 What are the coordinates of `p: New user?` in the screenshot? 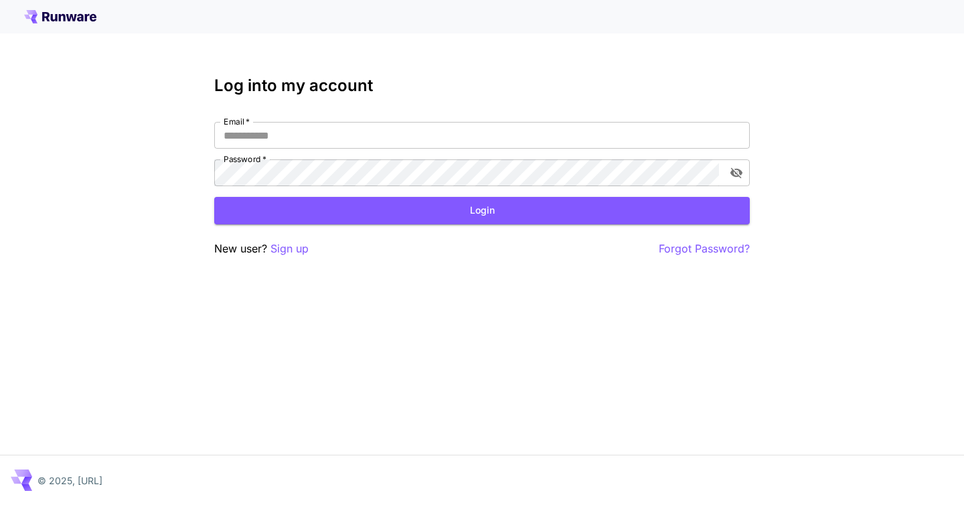 It's located at (261, 248).